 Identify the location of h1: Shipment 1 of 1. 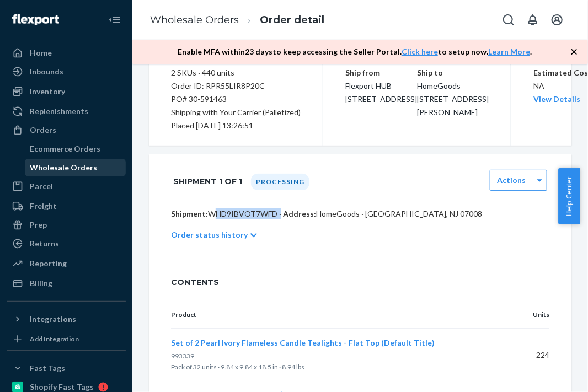
(208, 182).